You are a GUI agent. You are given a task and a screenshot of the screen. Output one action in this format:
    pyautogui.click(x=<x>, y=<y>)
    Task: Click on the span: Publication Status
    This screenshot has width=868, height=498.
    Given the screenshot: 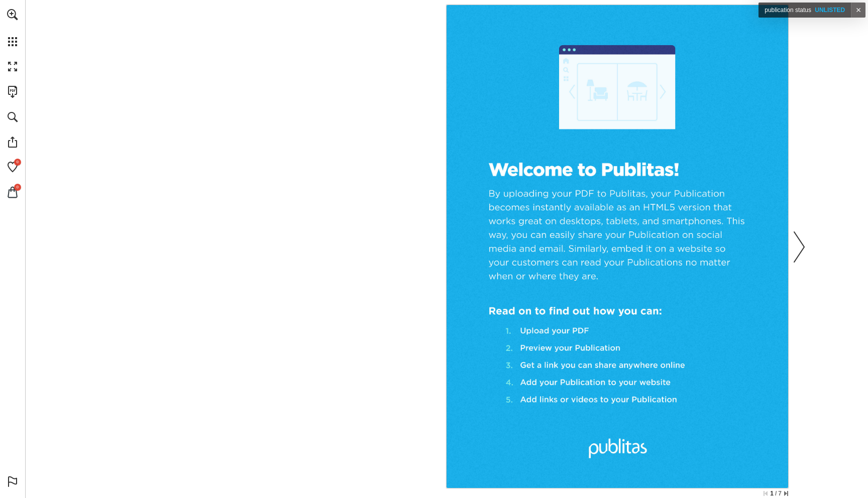 What is the action you would take?
    pyautogui.click(x=788, y=10)
    